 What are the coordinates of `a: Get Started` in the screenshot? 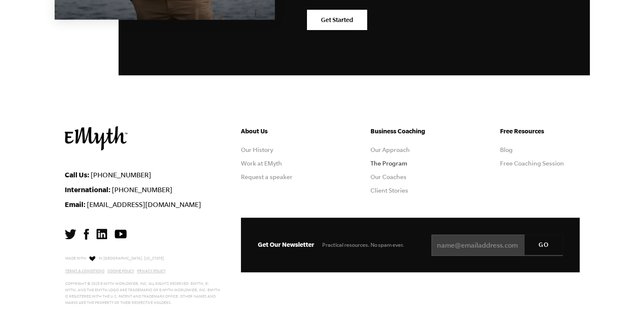 It's located at (337, 20).